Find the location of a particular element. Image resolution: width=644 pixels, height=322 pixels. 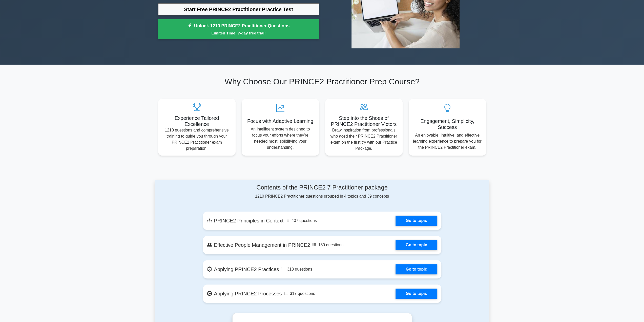

h5: Focus with Adaptive Learning is located at coordinates (280, 121).